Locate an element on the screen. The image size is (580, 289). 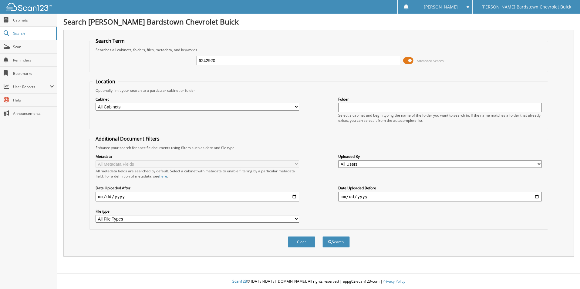
span: Bookmarks is located at coordinates (33, 73).